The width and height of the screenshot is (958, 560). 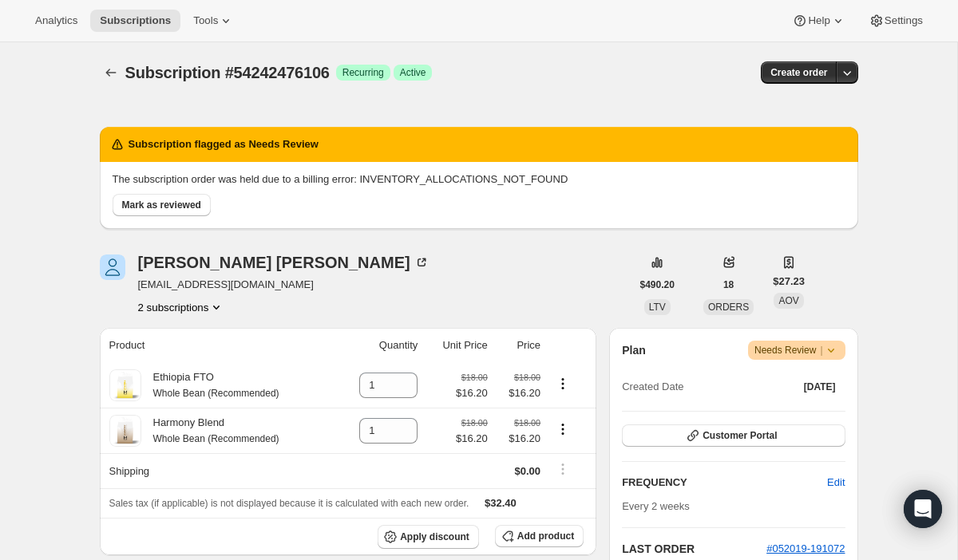 I want to click on button: Shipping actions, so click(x=563, y=470).